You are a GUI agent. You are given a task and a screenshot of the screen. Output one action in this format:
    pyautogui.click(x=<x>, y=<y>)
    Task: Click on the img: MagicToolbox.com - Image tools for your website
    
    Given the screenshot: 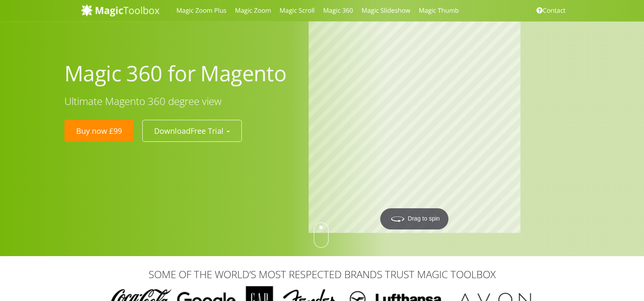 What is the action you would take?
    pyautogui.click(x=121, y=10)
    